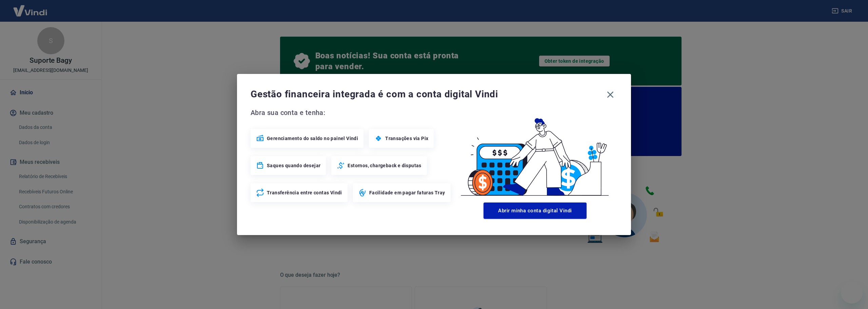 The height and width of the screenshot is (309, 868). What do you see at coordinates (407, 193) in the screenshot?
I see `span: Facilidade em pagar faturas Tray` at bounding box center [407, 193].